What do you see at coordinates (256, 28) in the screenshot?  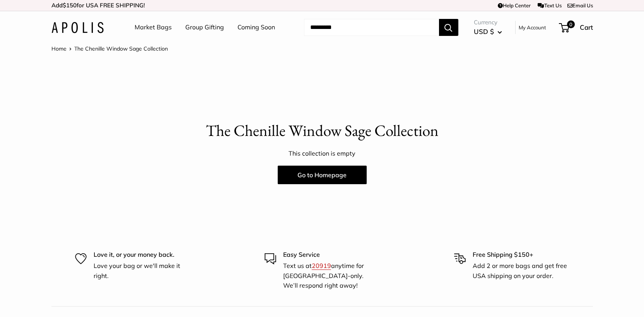 I see `a: Coming Soon` at bounding box center [256, 28].